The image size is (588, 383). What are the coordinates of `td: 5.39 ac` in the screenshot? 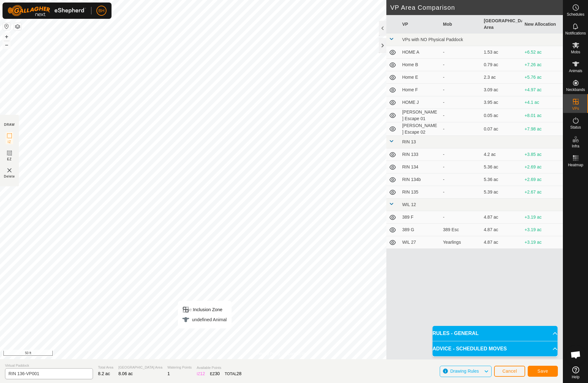 It's located at (502, 192).